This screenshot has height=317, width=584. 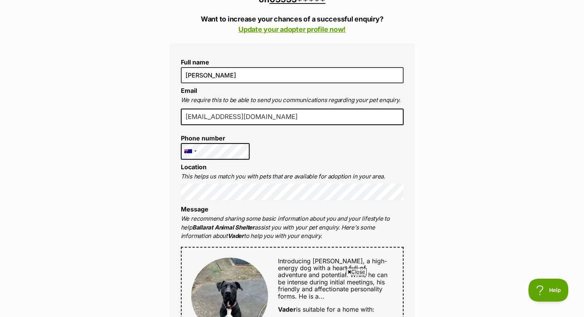 I want to click on label: Email, so click(x=189, y=91).